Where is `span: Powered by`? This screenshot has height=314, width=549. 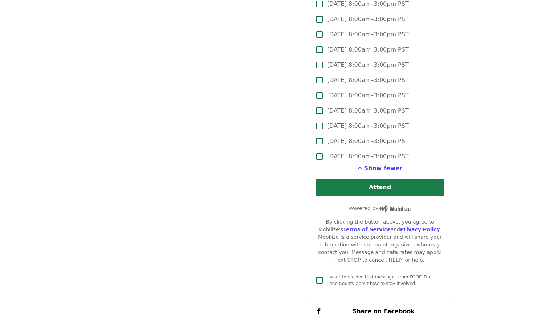 span: Powered by is located at coordinates (380, 208).